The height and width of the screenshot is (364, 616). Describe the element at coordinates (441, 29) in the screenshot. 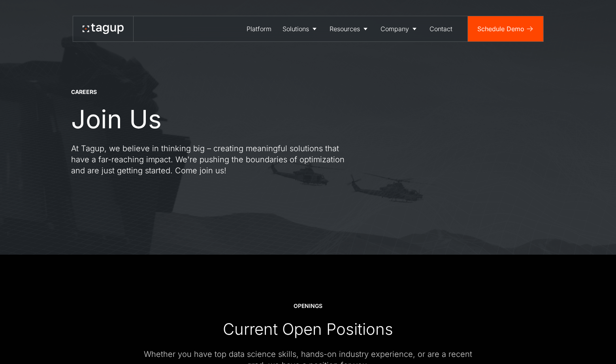

I see `div: Contact` at that location.